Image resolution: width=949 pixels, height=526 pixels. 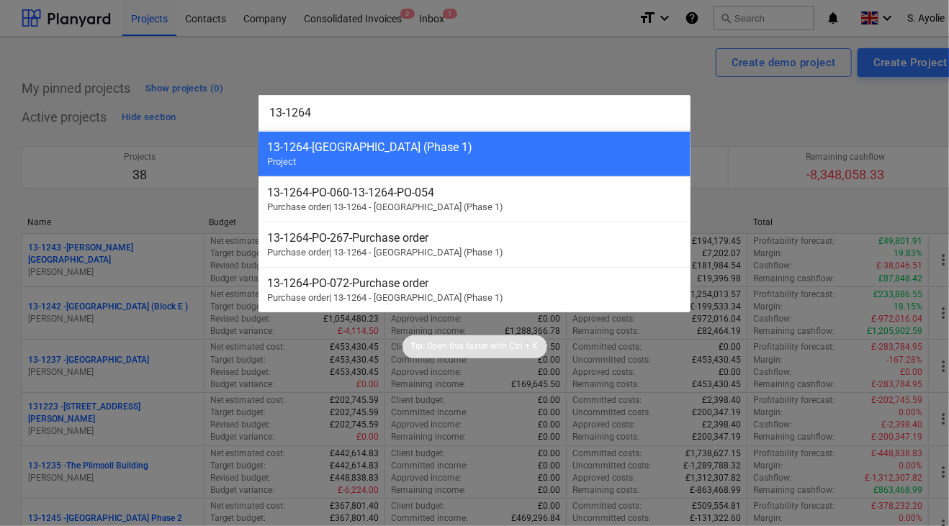 I want to click on p: Tip:, so click(x=418, y=346).